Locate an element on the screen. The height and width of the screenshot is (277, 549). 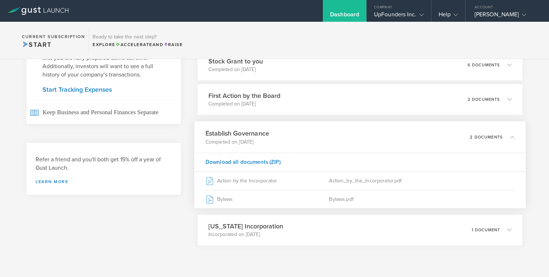
h3: Refer a friend and you'll both get 15% off a year of Gust Launch. is located at coordinates (103, 164).